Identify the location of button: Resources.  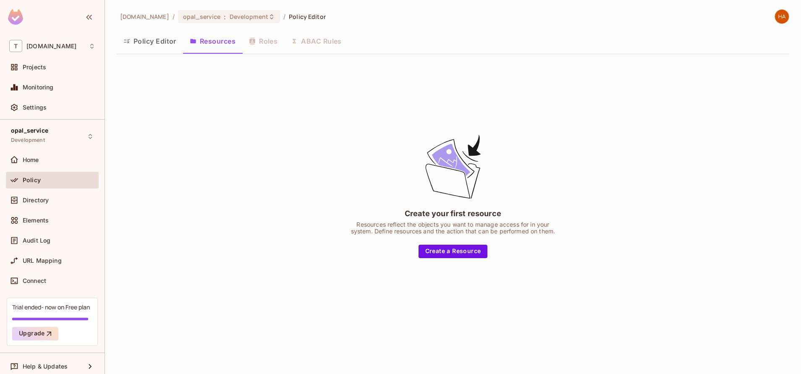
(212, 41).